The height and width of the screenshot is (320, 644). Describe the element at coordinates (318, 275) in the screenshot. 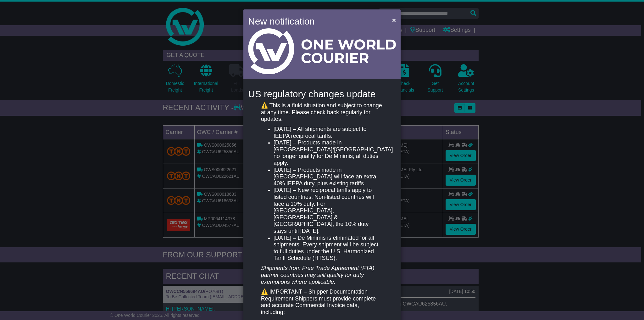

I see `em: Shipments from Free Trade Agreement (FTA) partner countries may still qualify for duty exemptions...` at that location.